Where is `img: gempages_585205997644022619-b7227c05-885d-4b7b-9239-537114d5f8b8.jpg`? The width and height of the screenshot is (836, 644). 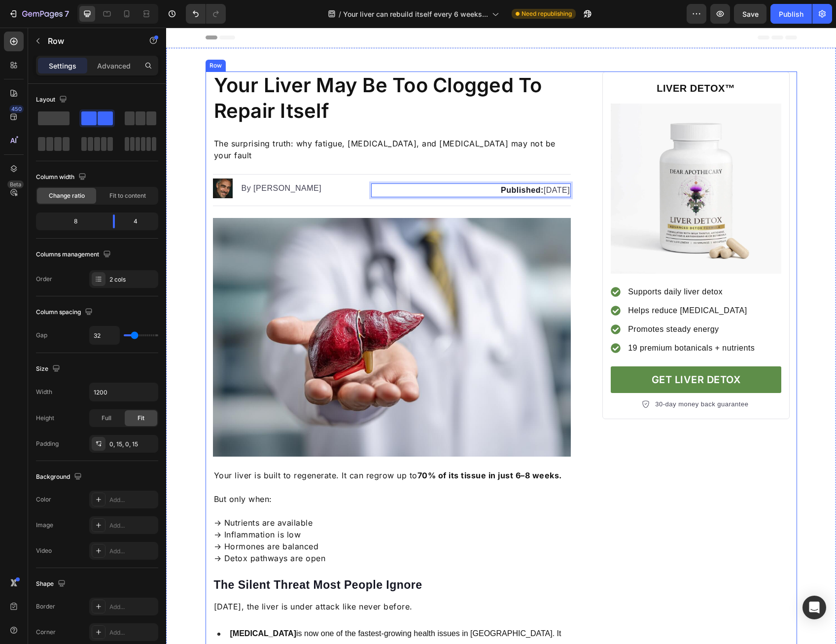 img: gempages_585205997644022619-b7227c05-885d-4b7b-9239-537114d5f8b8.jpg is located at coordinates (529, 161).